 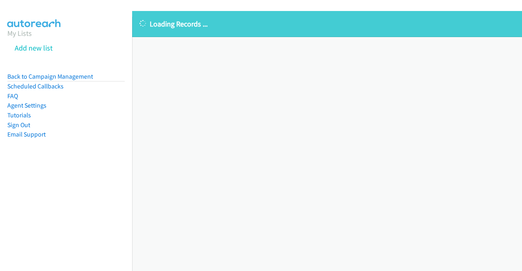 I want to click on p: Loading Records ..., so click(x=327, y=24).